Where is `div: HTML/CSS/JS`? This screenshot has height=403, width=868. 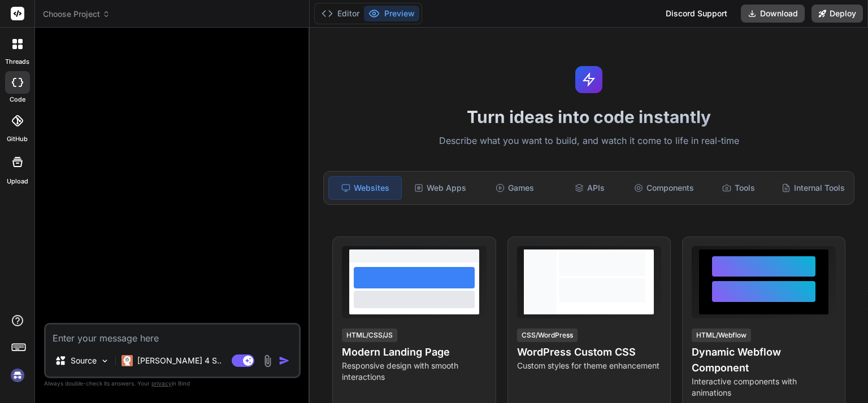 div: HTML/CSS/JS is located at coordinates (370, 335).